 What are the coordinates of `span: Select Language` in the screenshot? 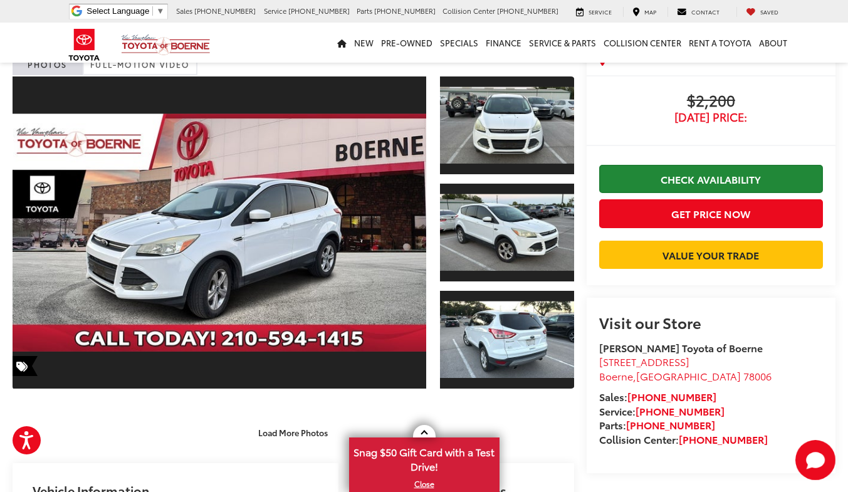 It's located at (118, 11).